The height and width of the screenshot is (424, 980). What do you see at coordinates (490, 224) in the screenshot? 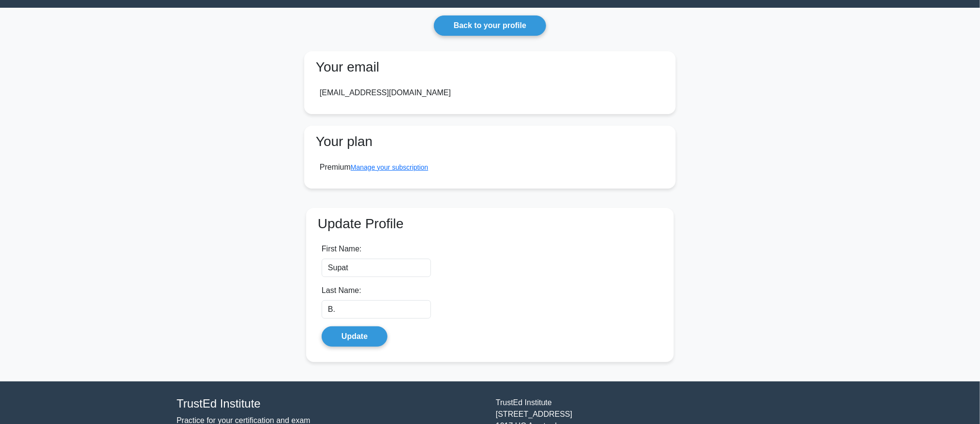
I see `h3: Update Profile` at bounding box center [490, 224].